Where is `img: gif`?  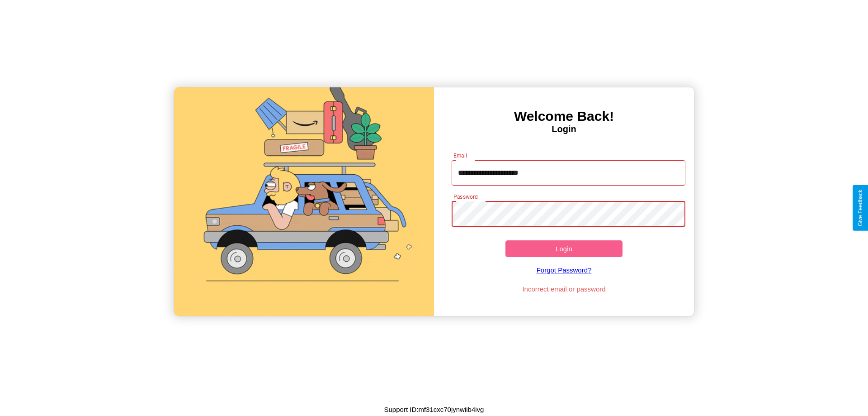
img: gif is located at coordinates (304, 202).